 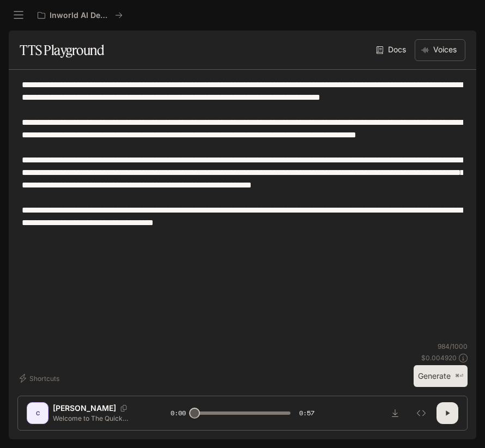 What do you see at coordinates (392, 50) in the screenshot?
I see `a: Docs` at bounding box center [392, 50].